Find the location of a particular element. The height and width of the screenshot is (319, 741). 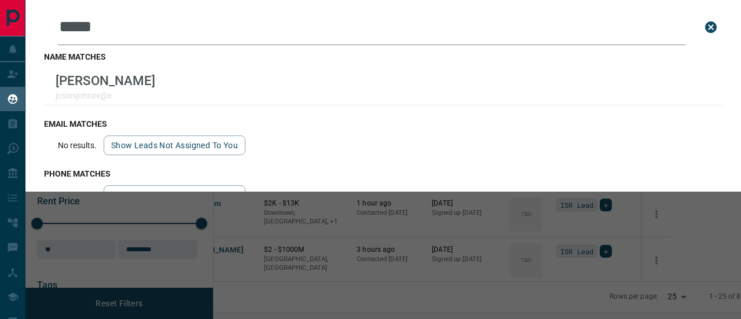

h3: email matches is located at coordinates (383, 124).